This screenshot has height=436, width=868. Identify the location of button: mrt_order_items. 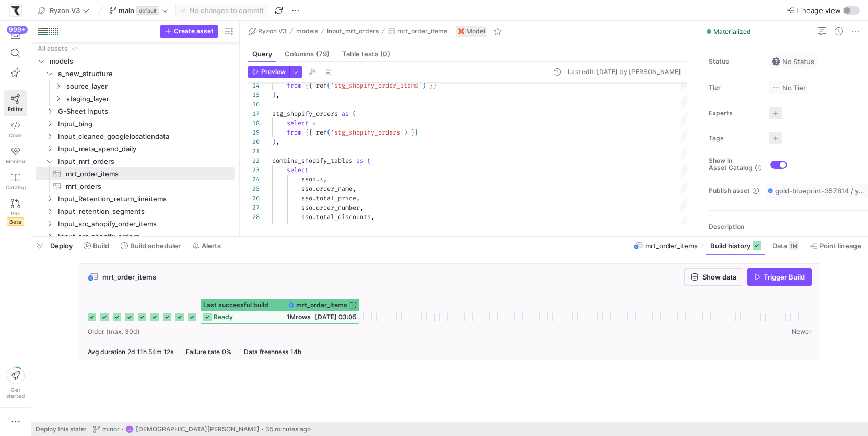
(417, 31).